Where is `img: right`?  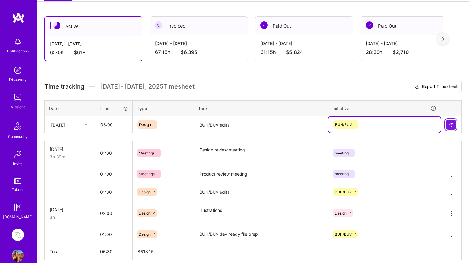
img: right is located at coordinates (443, 39).